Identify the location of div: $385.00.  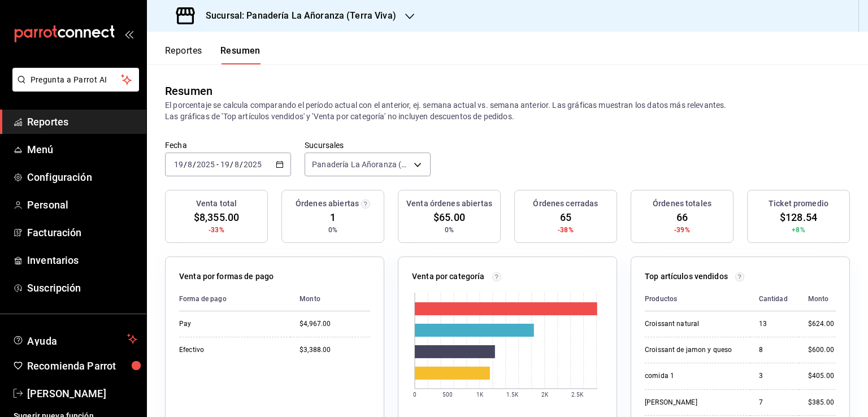
(821, 402).